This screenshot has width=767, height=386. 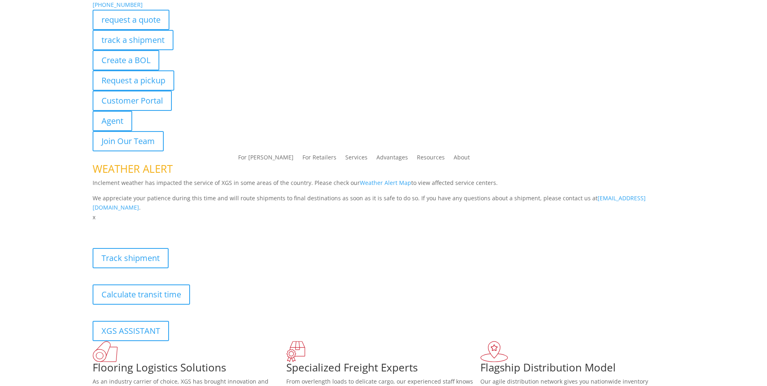 I want to click on a: Join Our Team, so click(x=128, y=141).